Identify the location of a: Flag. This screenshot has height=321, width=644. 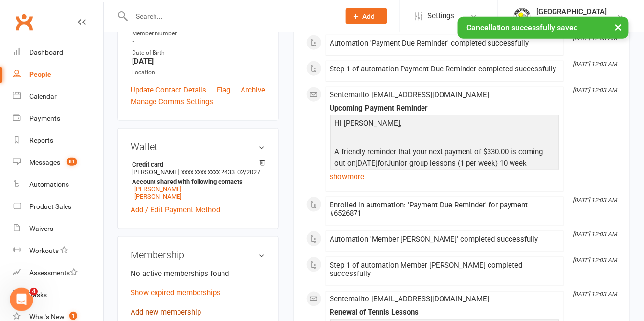
(223, 90).